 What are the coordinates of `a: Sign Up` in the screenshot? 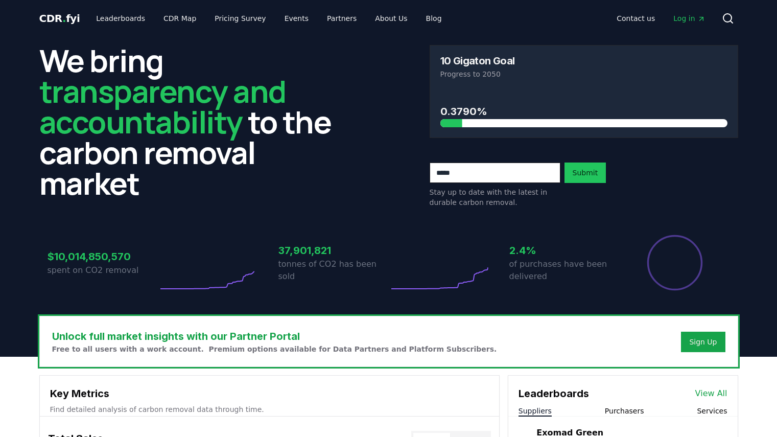 It's located at (703, 342).